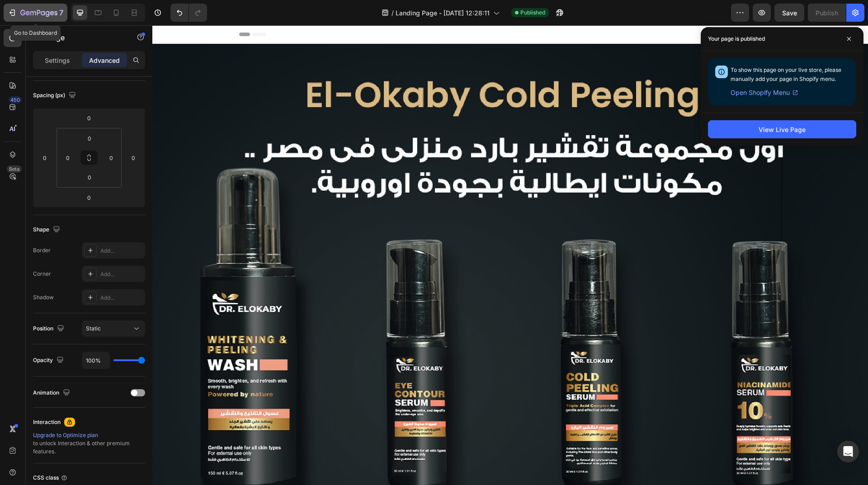  What do you see at coordinates (827, 12) in the screenshot?
I see `button: Publish` at bounding box center [827, 12].